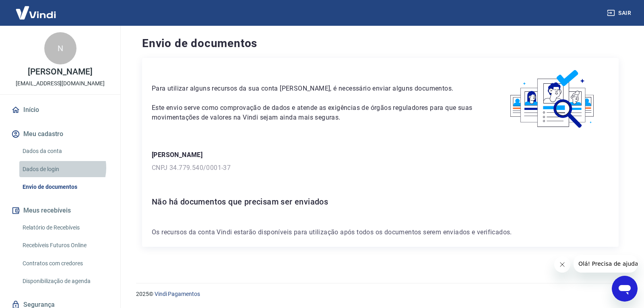  Describe the element at coordinates (60, 110) in the screenshot. I see `a: Início` at that location.